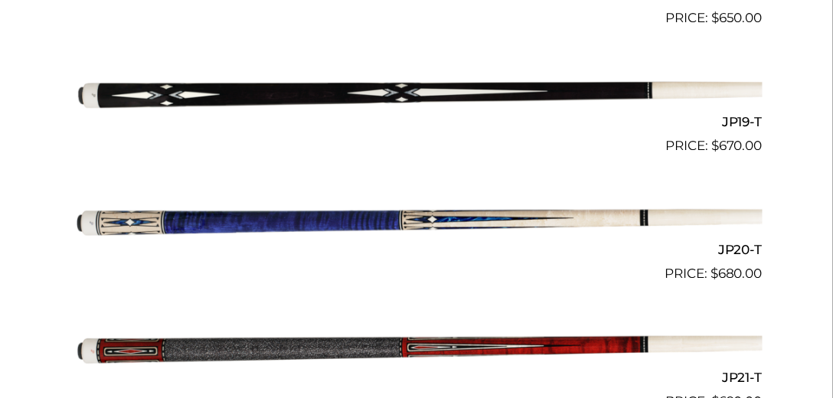 Image resolution: width=833 pixels, height=398 pixels. What do you see at coordinates (736, 273) in the screenshot?
I see `bdi: 680.00` at bounding box center [736, 273].